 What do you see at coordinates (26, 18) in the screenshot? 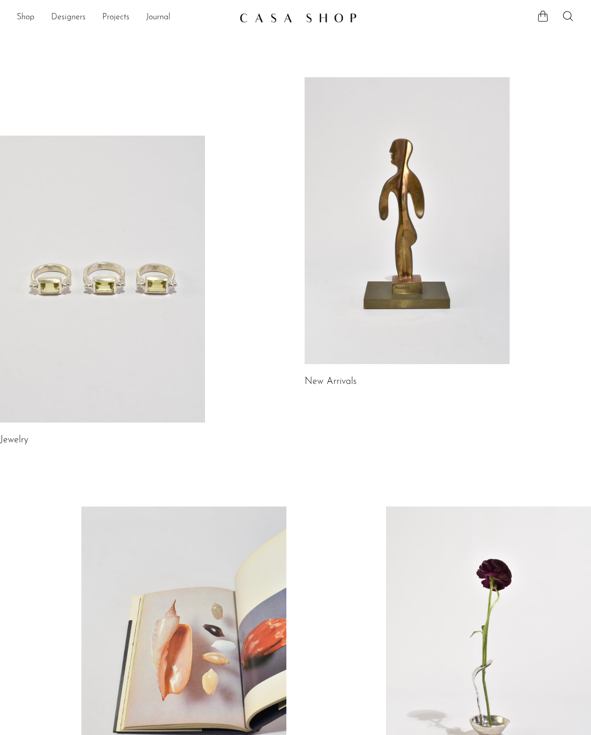
I see `a: Shop` at bounding box center [26, 18].